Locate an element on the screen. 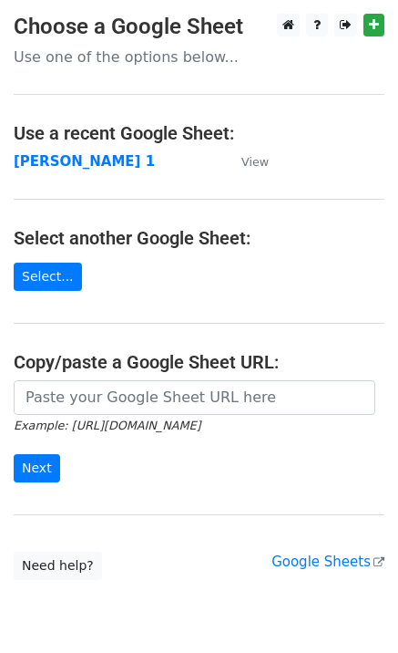 The height and width of the screenshot is (653, 398). a: Need help? is located at coordinates (57, 565).